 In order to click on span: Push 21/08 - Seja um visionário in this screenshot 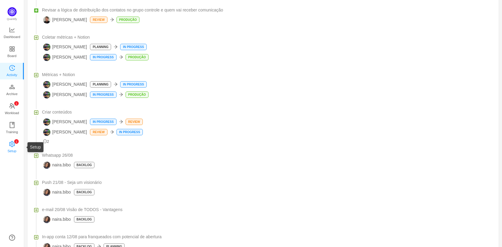, I will do `click(72, 182)`.